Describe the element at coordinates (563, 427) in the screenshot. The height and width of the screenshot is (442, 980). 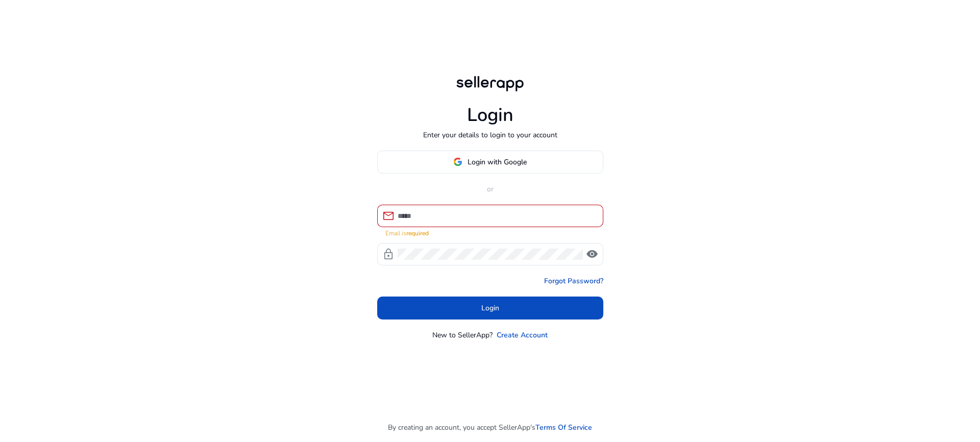
I see `a: Terms Of Service` at that location.